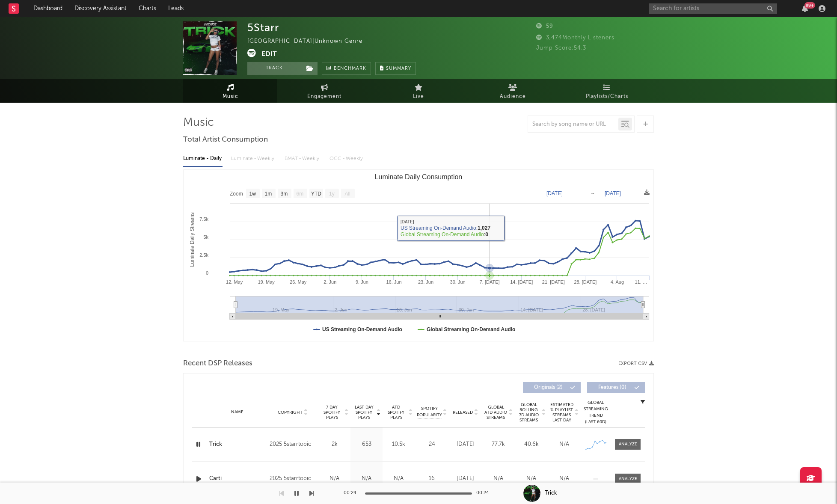 The image size is (837, 504). Describe the element at coordinates (512, 90) in the screenshot. I see `a: Audience` at that location.